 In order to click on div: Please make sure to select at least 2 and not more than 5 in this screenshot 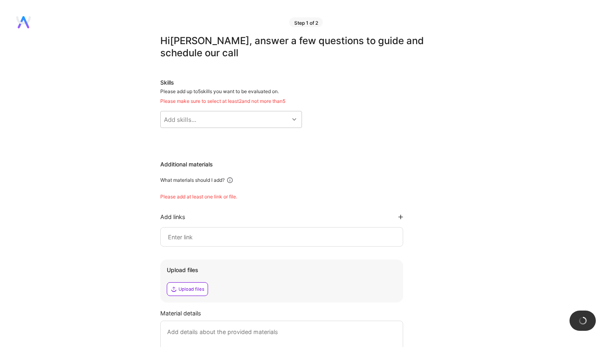, I will do `click(302, 101)`.